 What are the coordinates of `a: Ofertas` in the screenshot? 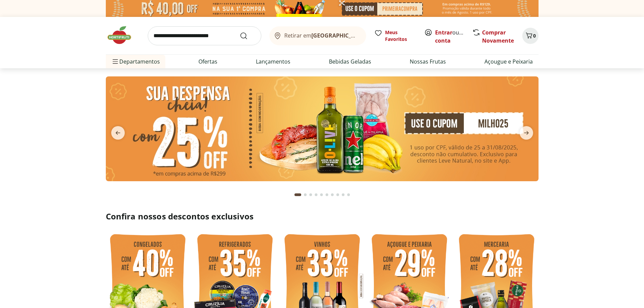 It's located at (208, 61).